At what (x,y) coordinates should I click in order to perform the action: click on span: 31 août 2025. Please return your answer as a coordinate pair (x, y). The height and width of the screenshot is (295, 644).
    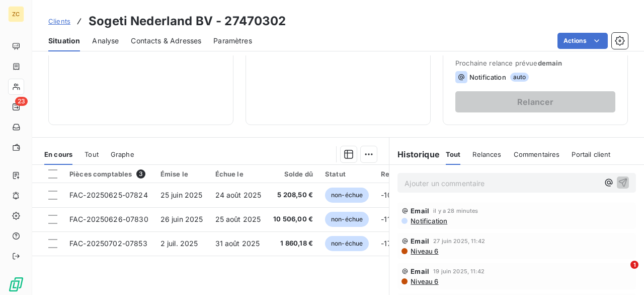
    Looking at the image, I should click on (237, 243).